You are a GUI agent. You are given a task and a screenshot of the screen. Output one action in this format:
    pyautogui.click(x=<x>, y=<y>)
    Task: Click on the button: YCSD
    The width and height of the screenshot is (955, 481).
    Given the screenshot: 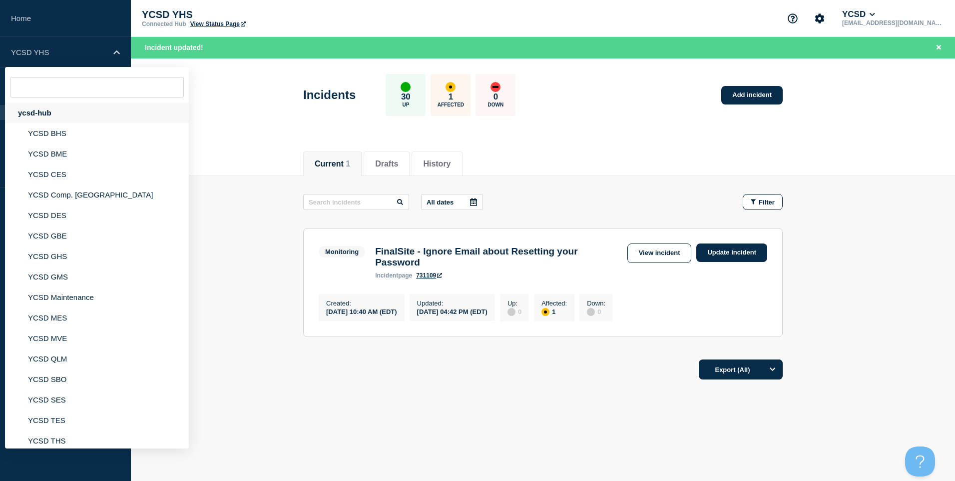 What is the action you would take?
    pyautogui.click(x=859, y=14)
    